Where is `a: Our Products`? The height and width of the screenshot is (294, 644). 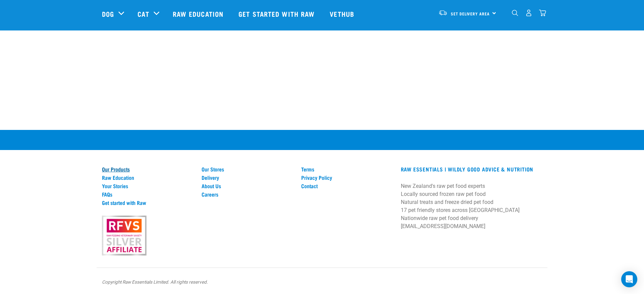 a: Our Products is located at coordinates (148, 169).